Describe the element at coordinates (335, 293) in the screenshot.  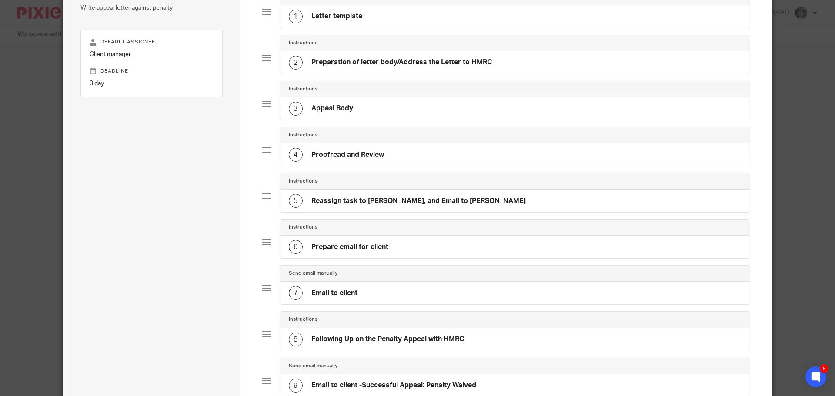
I see `h4: Email to client` at that location.